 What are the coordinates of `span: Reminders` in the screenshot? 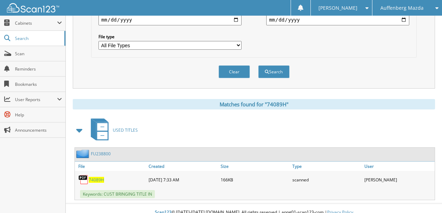 It's located at (38, 69).